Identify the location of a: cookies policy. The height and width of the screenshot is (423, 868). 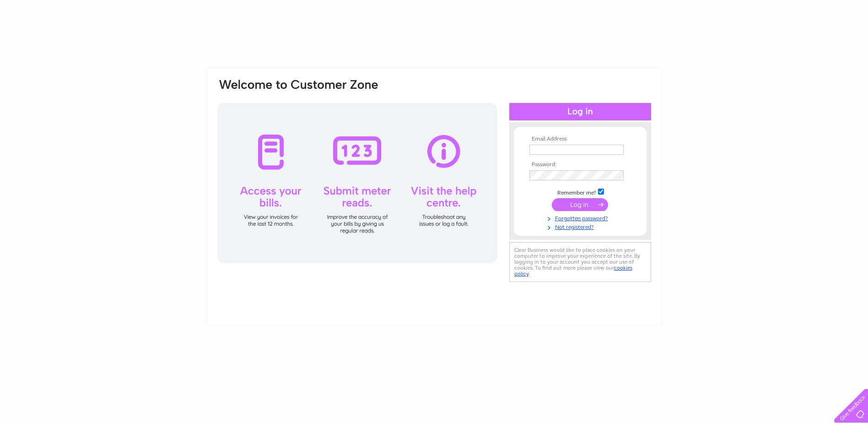
(574, 271).